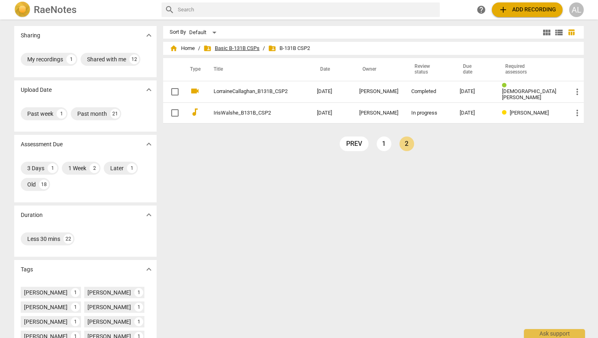  Describe the element at coordinates (429, 113) in the screenshot. I see `div: In progress` at that location.